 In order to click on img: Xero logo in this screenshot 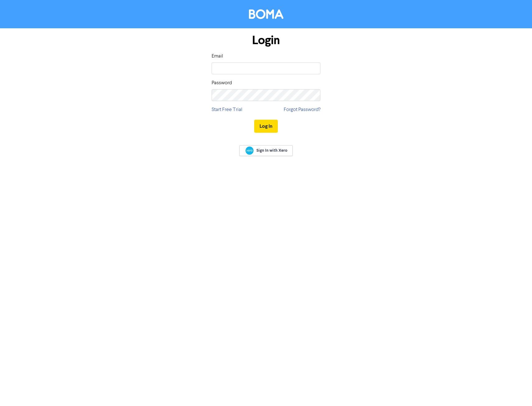, I will do `click(250, 151)`.